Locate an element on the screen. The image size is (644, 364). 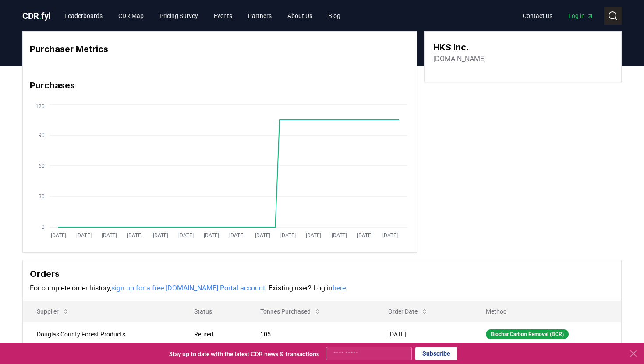
span: Log in is located at coordinates (581, 16).